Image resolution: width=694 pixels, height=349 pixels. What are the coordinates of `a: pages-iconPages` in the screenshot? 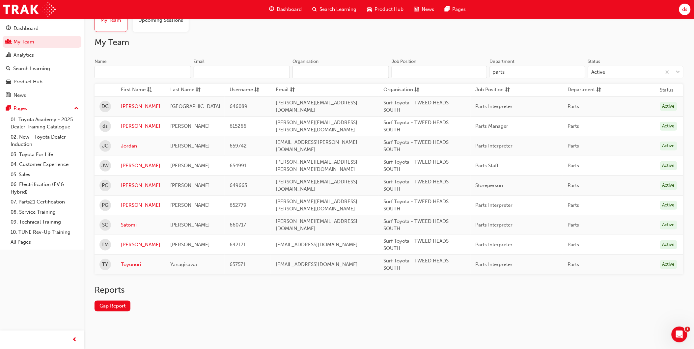 It's located at (455, 9).